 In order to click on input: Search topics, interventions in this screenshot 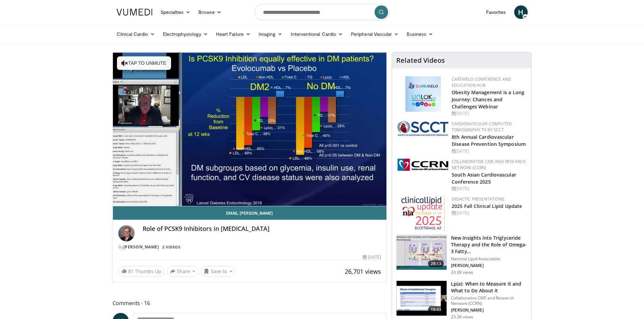, I will do `click(322, 12)`.